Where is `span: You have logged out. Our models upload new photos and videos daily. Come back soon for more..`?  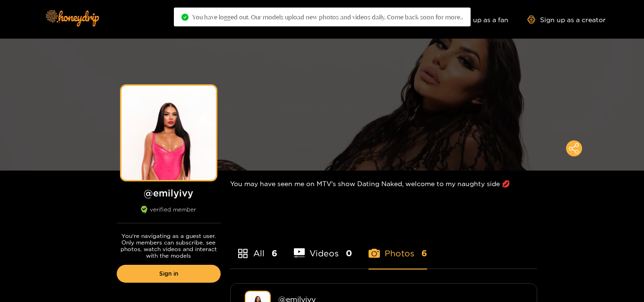
span: You have logged out. Our models upload new photos and videos daily. Come back soon for more.. is located at coordinates (327, 17).